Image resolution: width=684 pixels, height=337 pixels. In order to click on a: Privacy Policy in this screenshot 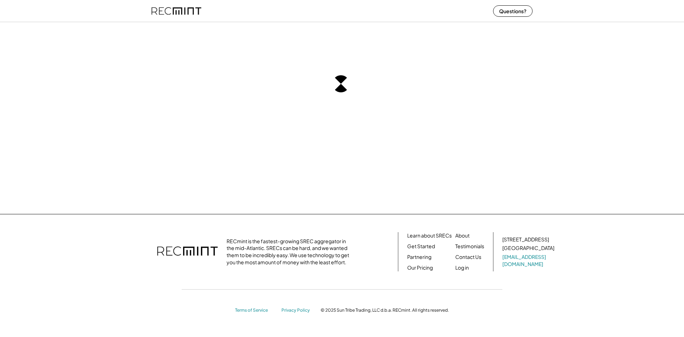, I will do `click(297, 310)`.